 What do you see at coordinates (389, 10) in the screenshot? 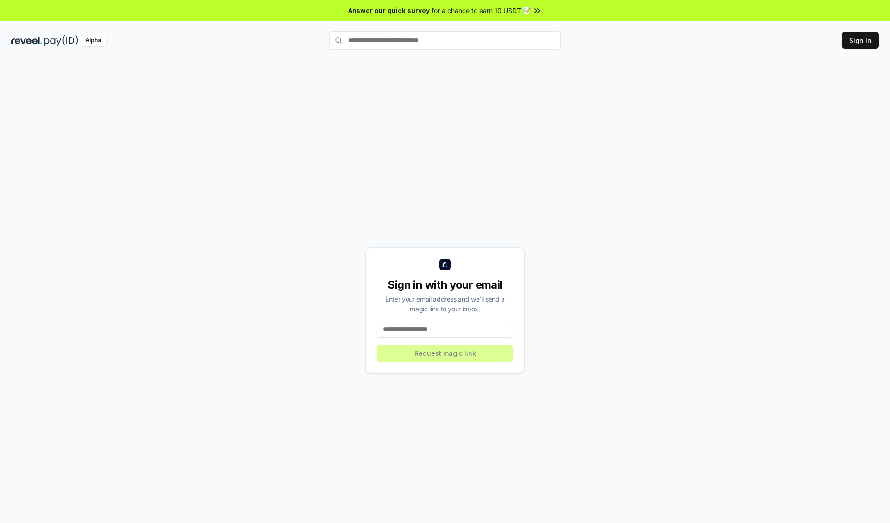
I see `span: Answer our quick survey` at bounding box center [389, 10].